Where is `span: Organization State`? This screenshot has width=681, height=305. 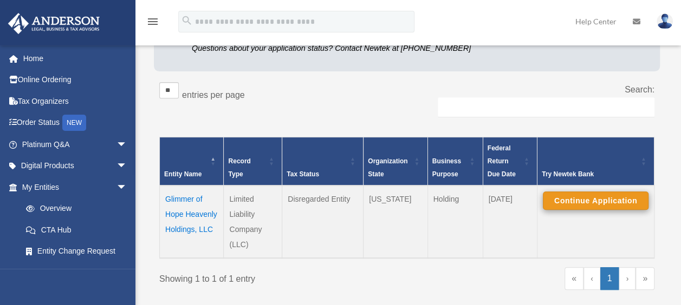
span: Organization State is located at coordinates (387, 168).